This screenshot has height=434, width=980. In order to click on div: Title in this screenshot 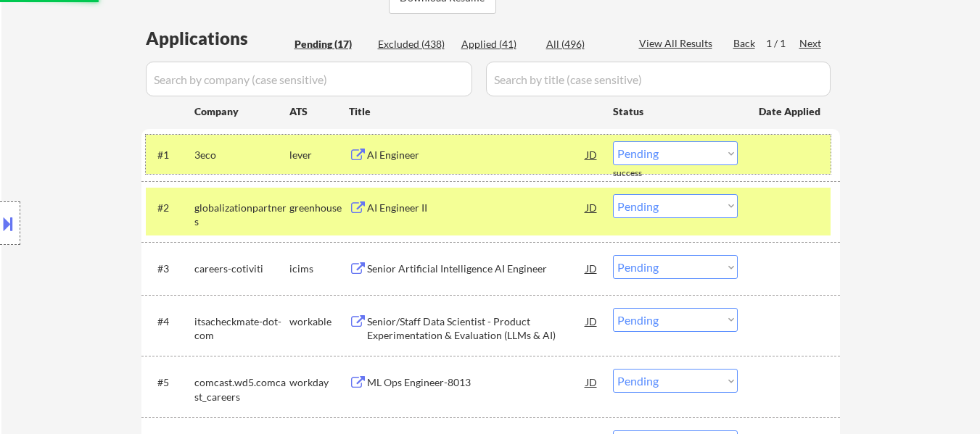, I will do `click(474, 112)`.